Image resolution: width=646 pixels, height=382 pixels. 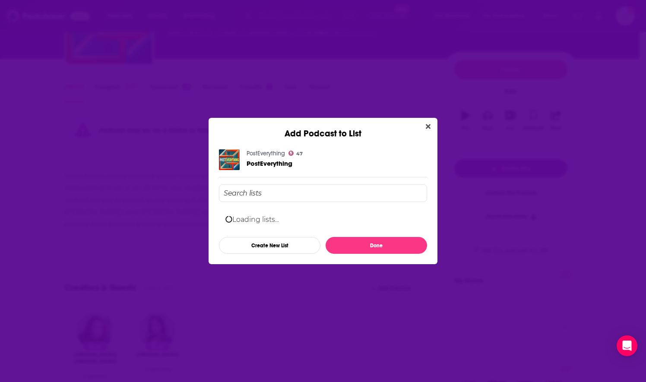 I want to click on a: 47, so click(x=295, y=153).